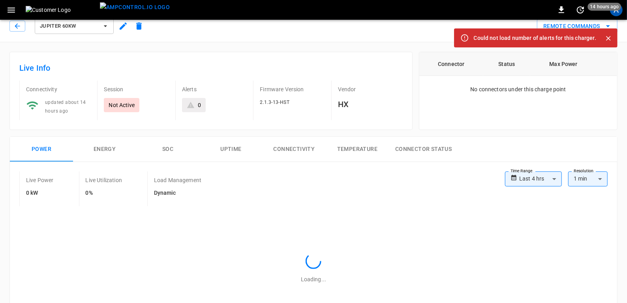  What do you see at coordinates (104, 193) in the screenshot?
I see `h6: 0%` at bounding box center [104, 193].